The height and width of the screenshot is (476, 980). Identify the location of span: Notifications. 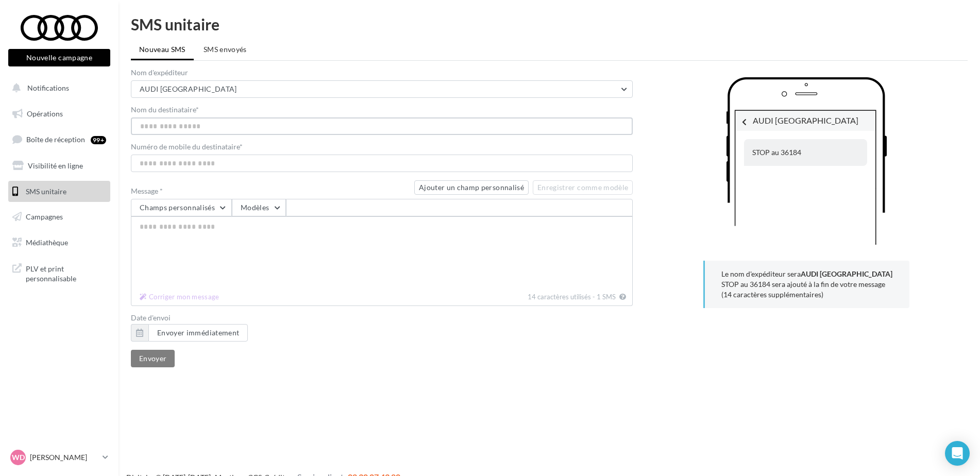
(48, 88).